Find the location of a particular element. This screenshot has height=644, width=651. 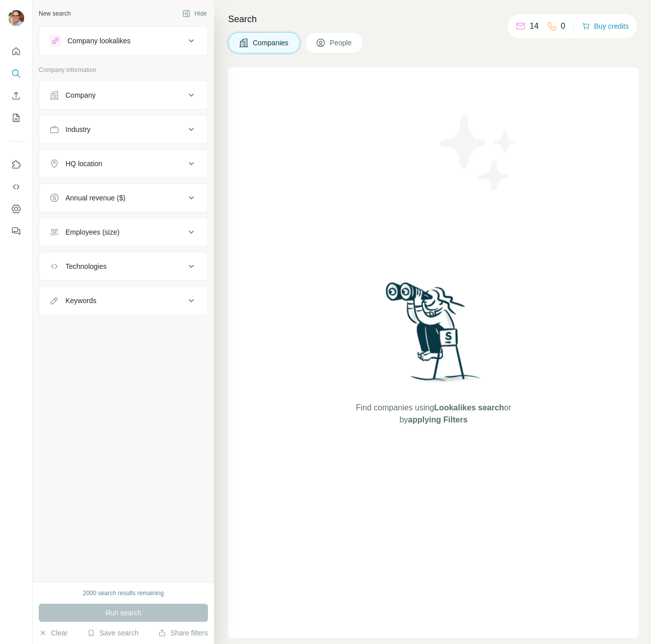

button: Dashboard is located at coordinates (16, 209).